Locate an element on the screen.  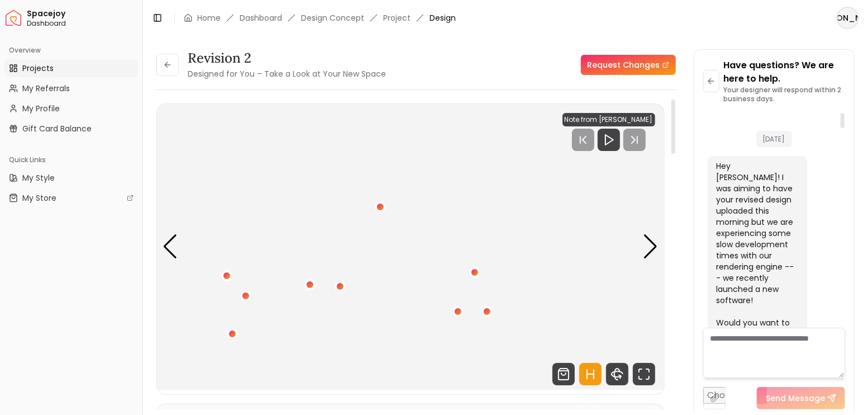
a: Home is located at coordinates (209, 18).